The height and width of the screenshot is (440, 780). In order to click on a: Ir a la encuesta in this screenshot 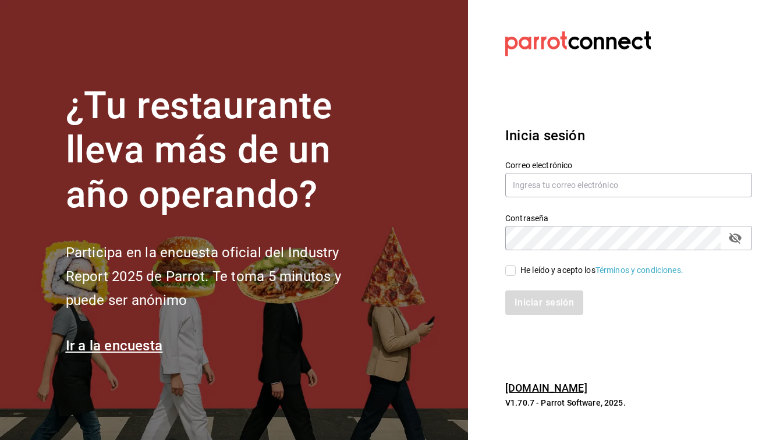, I will do `click(114, 346)`.